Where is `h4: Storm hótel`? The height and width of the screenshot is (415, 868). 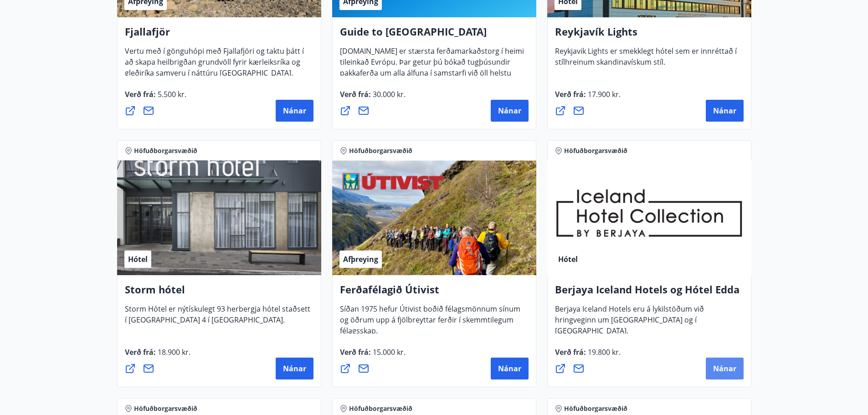 h4: Storm hótel is located at coordinates (219, 293).